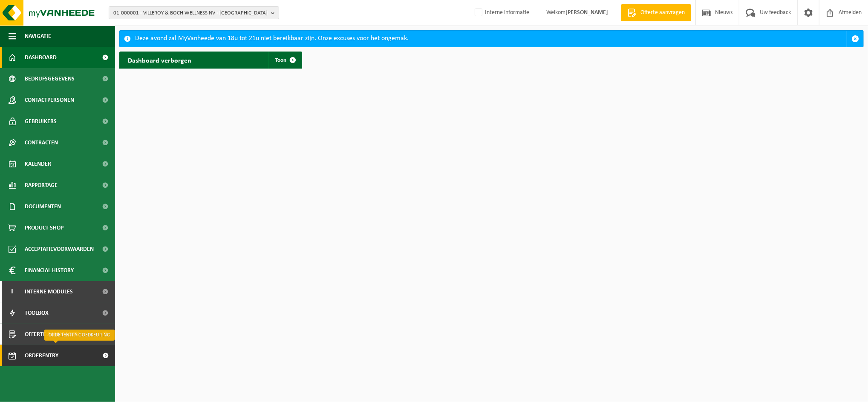  I want to click on span: Dashboard, so click(40, 58).